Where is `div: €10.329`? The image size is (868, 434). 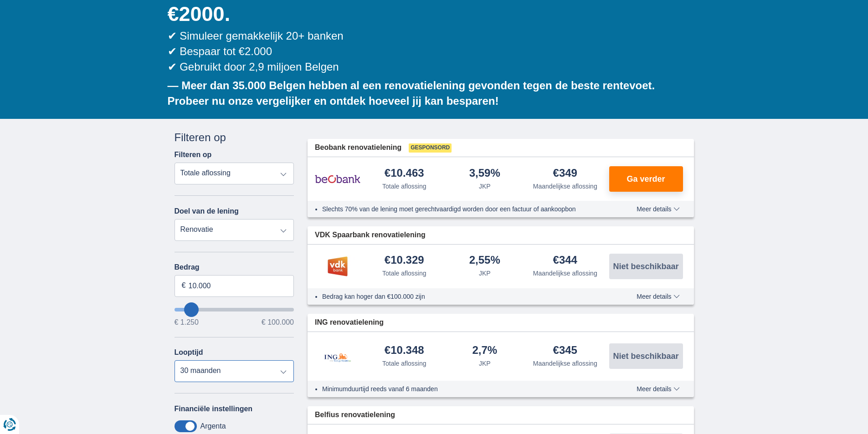 div: €10.329 is located at coordinates (404, 261).